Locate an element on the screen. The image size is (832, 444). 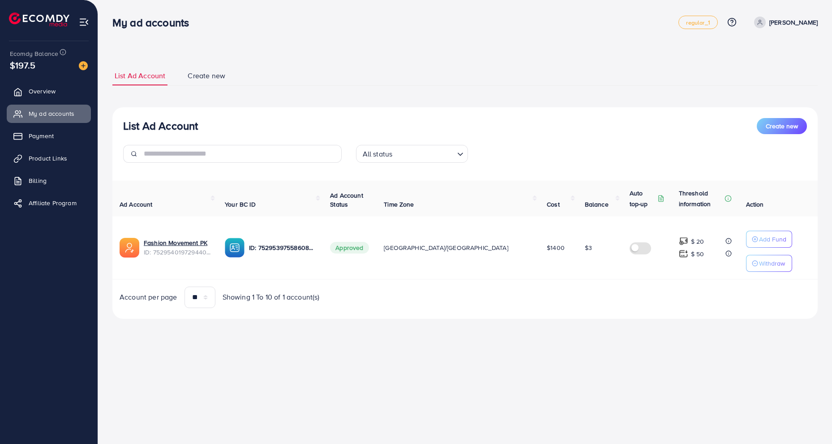
span: Affiliate Program is located at coordinates (52, 203).